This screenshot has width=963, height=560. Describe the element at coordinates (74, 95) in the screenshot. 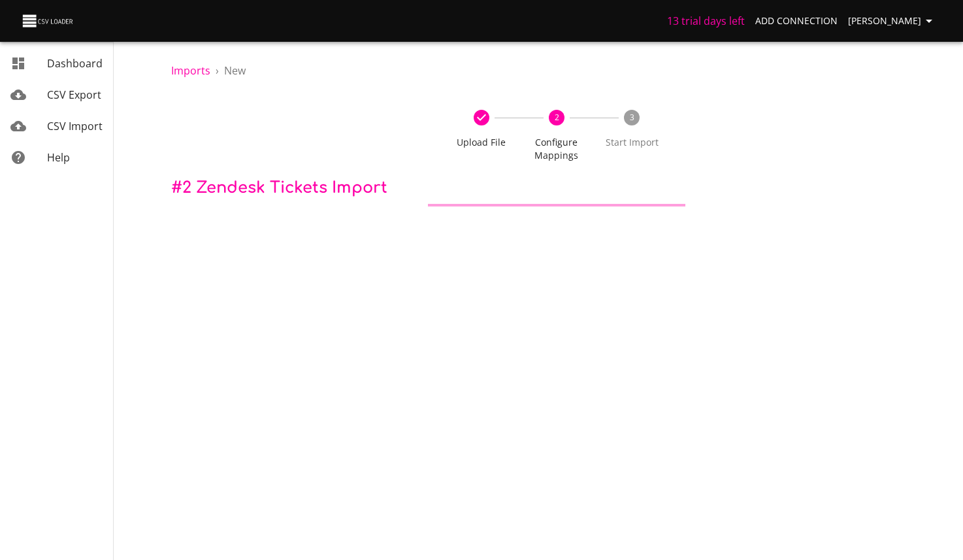

I see `span: CSV Export` at that location.